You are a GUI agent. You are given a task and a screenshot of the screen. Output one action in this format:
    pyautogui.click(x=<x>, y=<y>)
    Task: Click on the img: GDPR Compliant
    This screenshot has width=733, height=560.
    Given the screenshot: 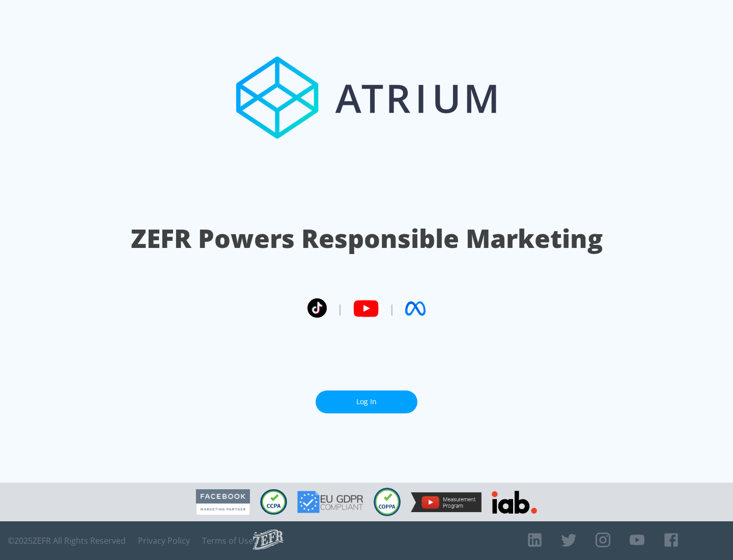 What is the action you would take?
    pyautogui.click(x=330, y=502)
    